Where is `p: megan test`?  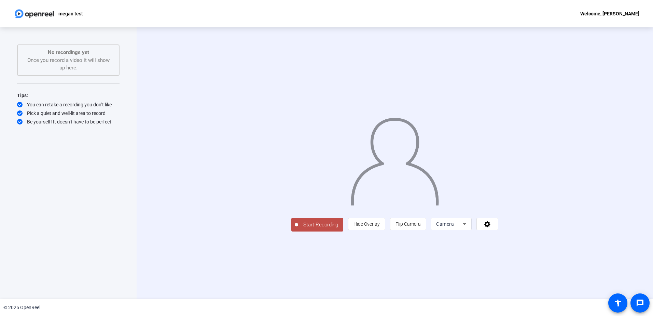
p: megan test is located at coordinates (71, 14).